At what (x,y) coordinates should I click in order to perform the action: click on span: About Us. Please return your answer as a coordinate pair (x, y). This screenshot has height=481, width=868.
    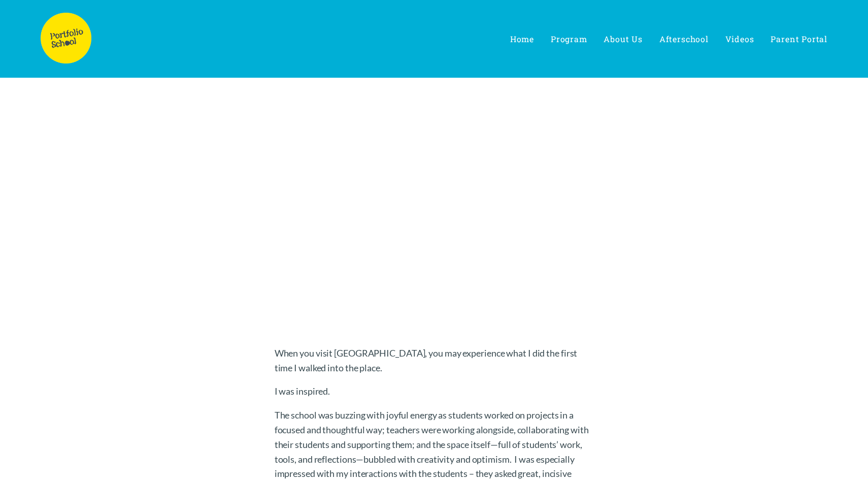
    Looking at the image, I should click on (623, 39).